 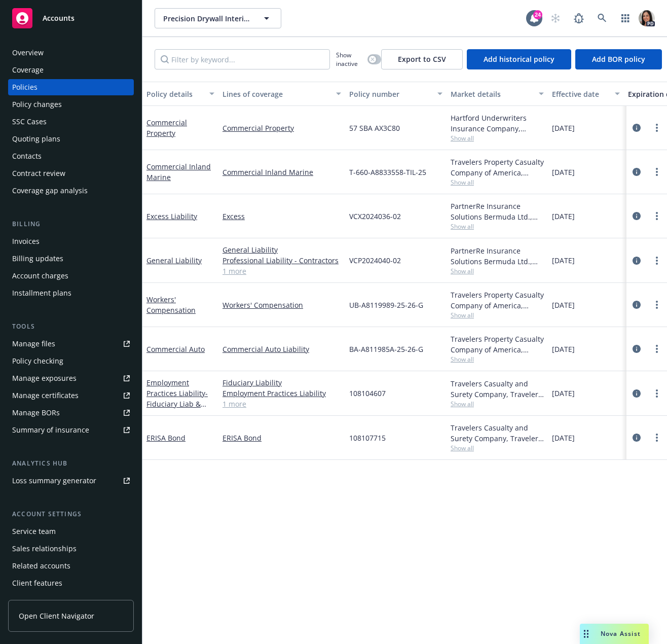 I want to click on div: Travelers Casualty and Surety Company, Travelers Insurance, so click(x=497, y=433).